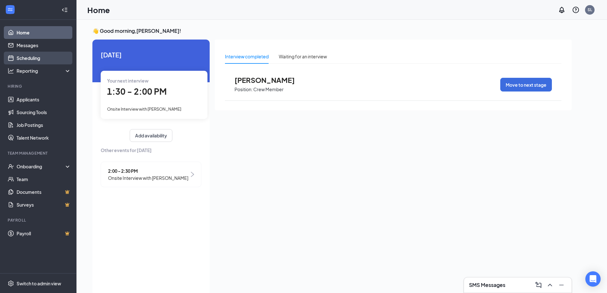 The width and height of the screenshot is (607, 293). I want to click on svg: Settings, so click(11, 283).